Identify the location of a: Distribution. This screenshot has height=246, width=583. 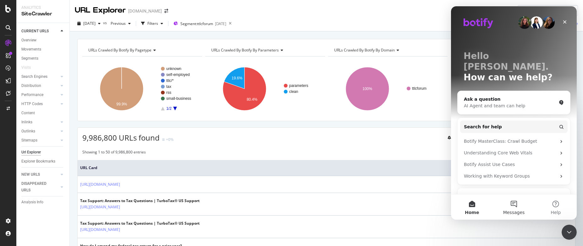
(40, 86).